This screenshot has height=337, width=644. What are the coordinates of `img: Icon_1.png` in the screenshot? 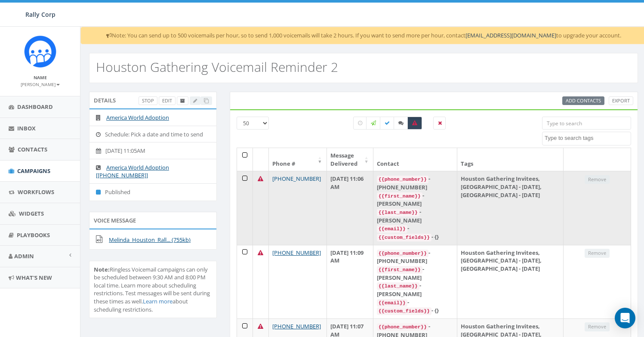 It's located at (40, 51).